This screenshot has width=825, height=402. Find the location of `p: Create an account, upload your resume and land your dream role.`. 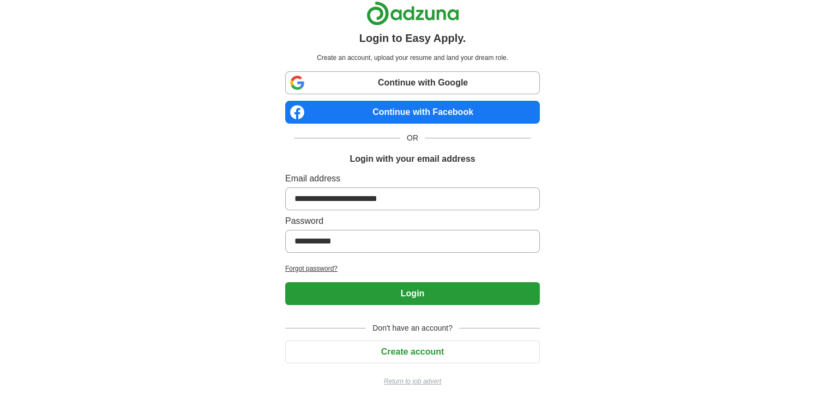

p: Create an account, upload your resume and land your dream role. is located at coordinates (412, 58).